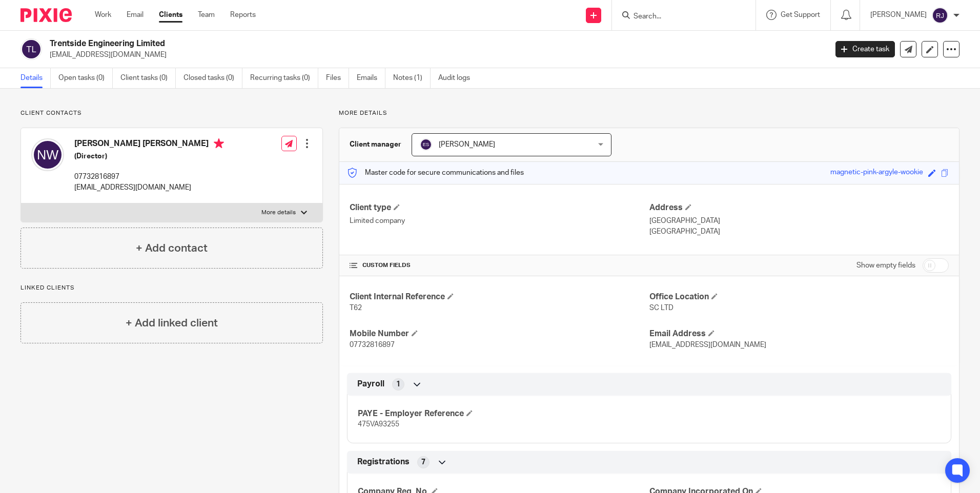 Image resolution: width=980 pixels, height=493 pixels. Describe the element at coordinates (135, 15) in the screenshot. I see `a: Email` at that location.